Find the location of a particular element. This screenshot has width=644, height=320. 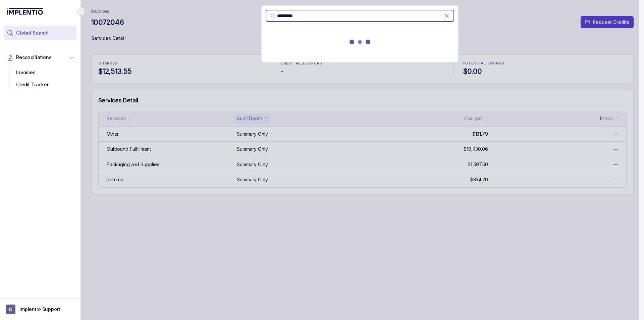

div: Reconciliations is located at coordinates (40, 79).